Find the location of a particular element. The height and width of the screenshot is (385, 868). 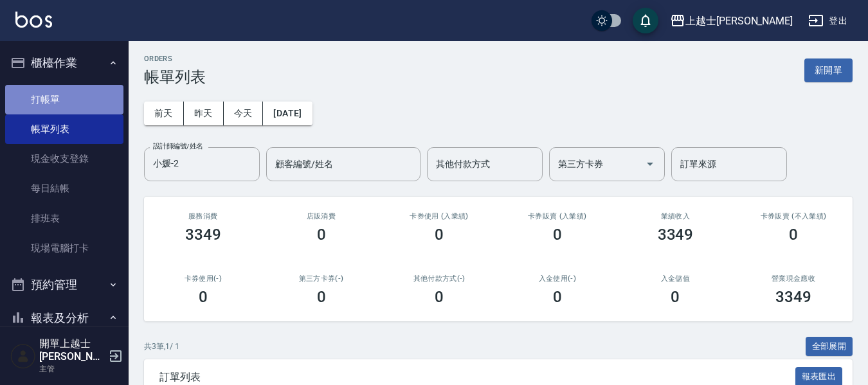

h2: 卡券販賣 (入業績) is located at coordinates (558, 216).